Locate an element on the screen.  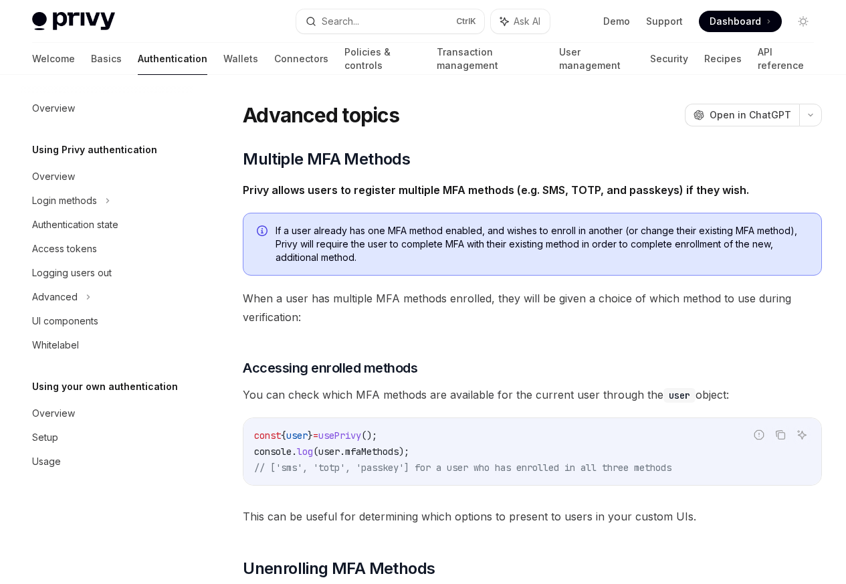
a: Transaction management is located at coordinates (489, 59).